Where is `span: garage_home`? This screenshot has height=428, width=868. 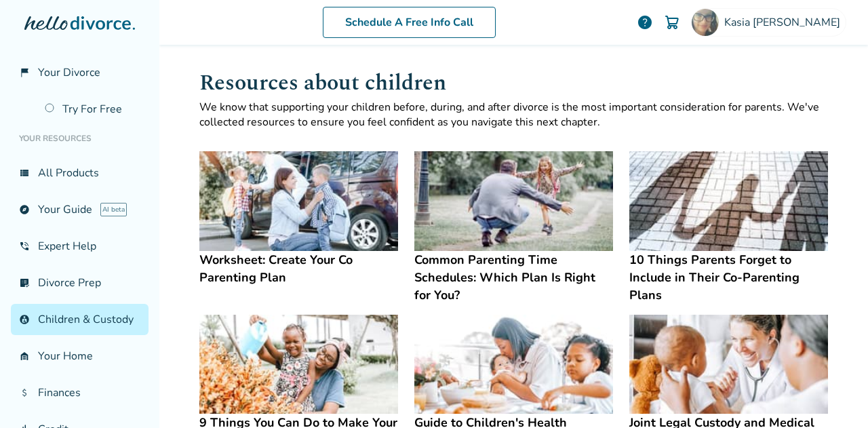
span: garage_home is located at coordinates (25, 356).